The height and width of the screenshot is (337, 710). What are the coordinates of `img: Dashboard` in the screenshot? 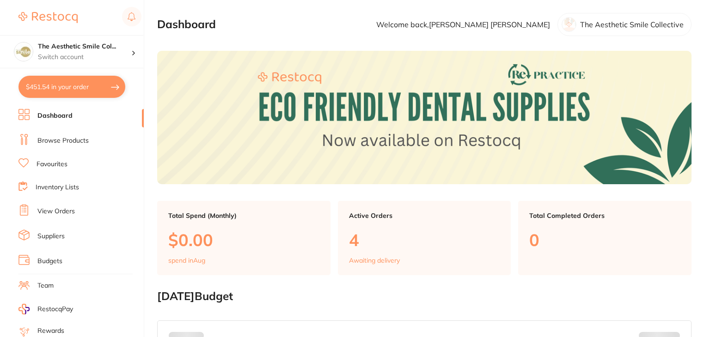 It's located at (424, 117).